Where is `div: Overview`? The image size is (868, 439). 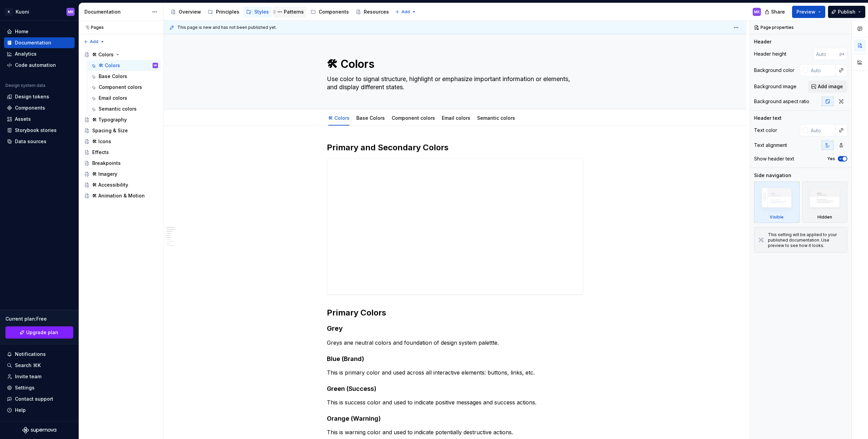 div: Overview is located at coordinates (190, 12).